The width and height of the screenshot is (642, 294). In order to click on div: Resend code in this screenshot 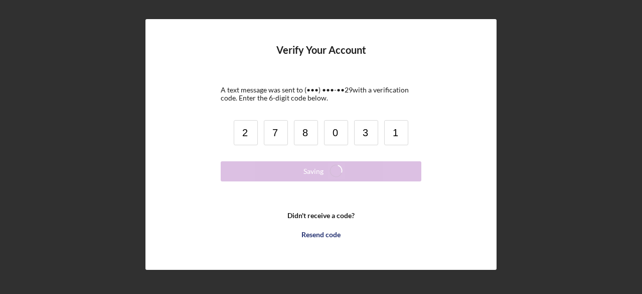, I will do `click(321, 234)`.